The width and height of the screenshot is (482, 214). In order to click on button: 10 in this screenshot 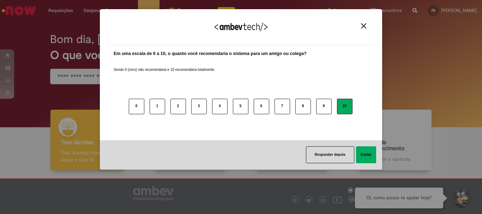, I will do `click(345, 107)`.